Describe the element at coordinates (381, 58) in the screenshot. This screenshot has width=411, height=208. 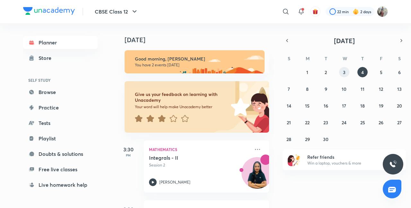
I see `abbr: Friday` at that location.